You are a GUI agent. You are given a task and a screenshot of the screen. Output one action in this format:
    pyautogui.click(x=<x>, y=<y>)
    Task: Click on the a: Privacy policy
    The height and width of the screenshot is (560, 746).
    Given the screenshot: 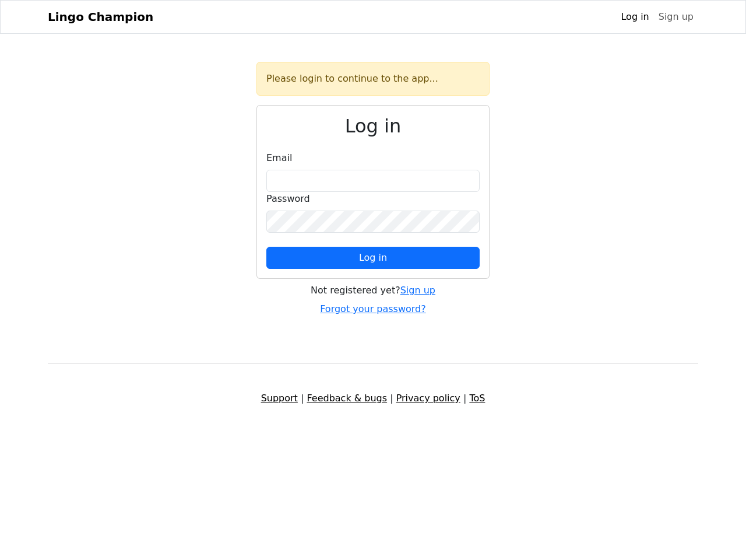 What is the action you would take?
    pyautogui.click(x=429, y=397)
    